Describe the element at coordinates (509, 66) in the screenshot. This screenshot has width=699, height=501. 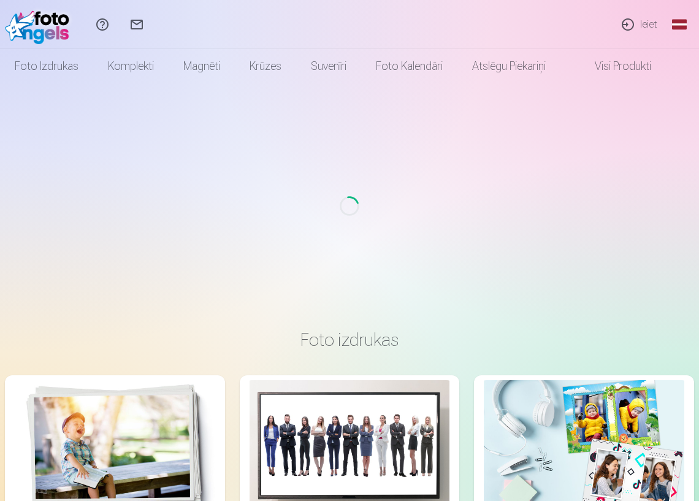
I see `a: Atslēgu piekariņi` at that location.